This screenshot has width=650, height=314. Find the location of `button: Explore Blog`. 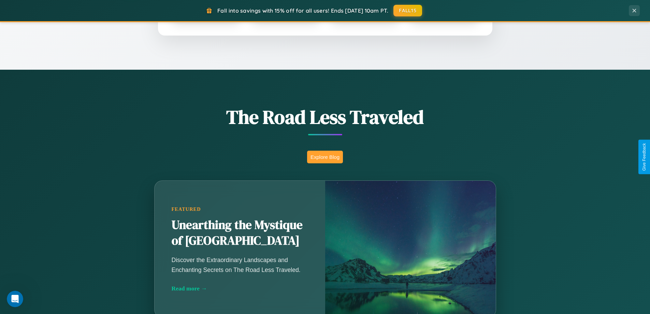

button: Explore Blog is located at coordinates (325, 157).